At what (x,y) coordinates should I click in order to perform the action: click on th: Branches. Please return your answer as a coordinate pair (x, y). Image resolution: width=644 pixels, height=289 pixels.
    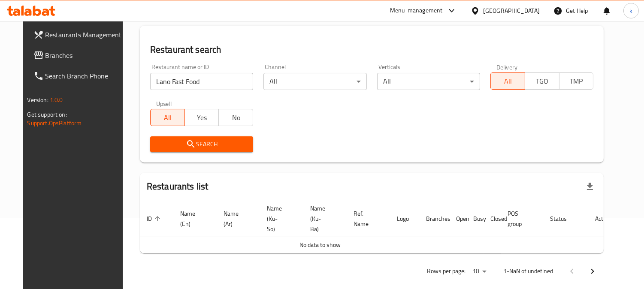
    Looking at the image, I should click on (435, 219).